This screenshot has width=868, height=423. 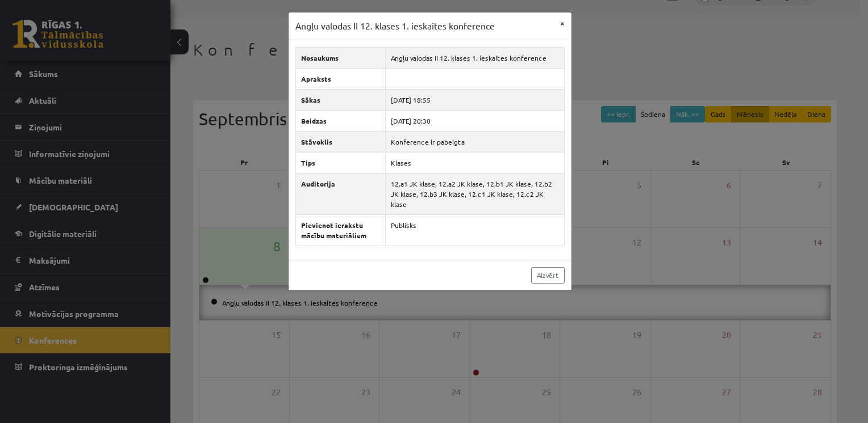 I want to click on th: Stāvoklis, so click(x=340, y=141).